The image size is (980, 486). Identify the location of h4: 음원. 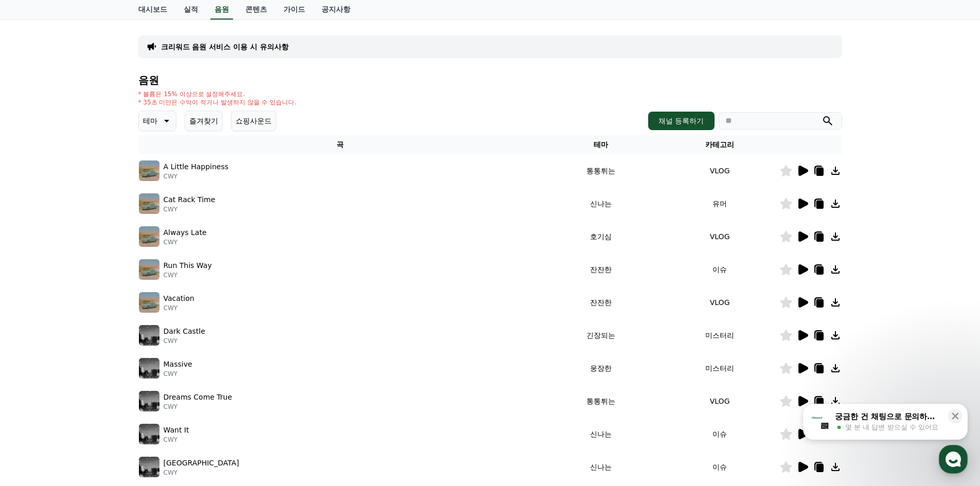
(490, 80).